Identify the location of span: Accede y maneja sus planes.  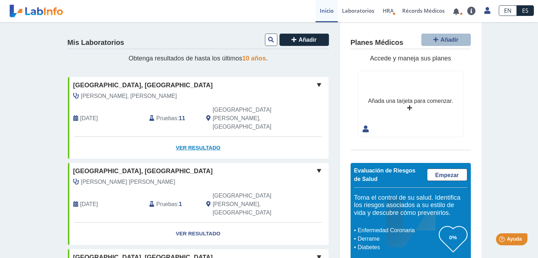
(411, 58).